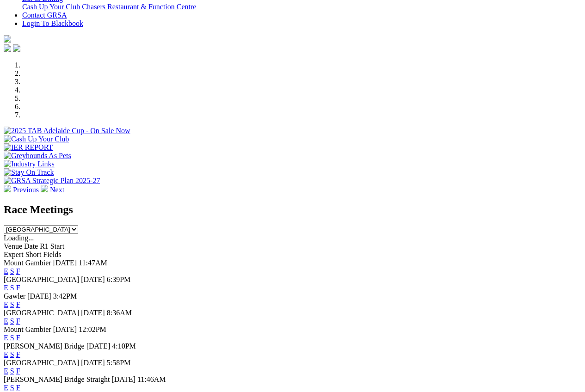 This screenshot has height=392, width=585. I want to click on img: twitter.svg, so click(16, 48).